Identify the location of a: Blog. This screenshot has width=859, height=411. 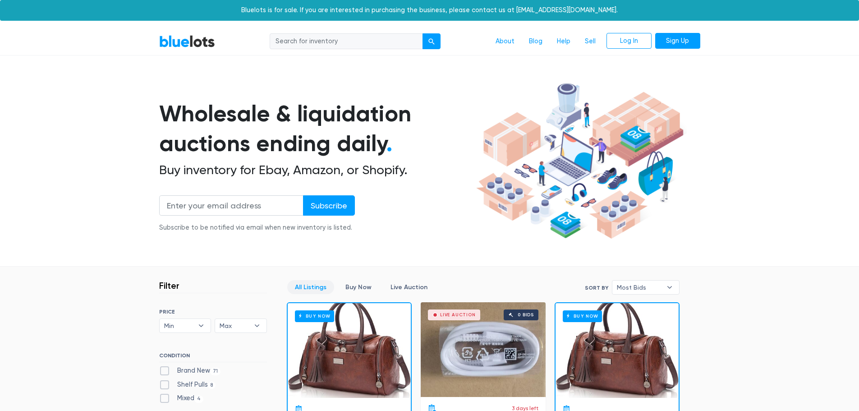
(536, 41).